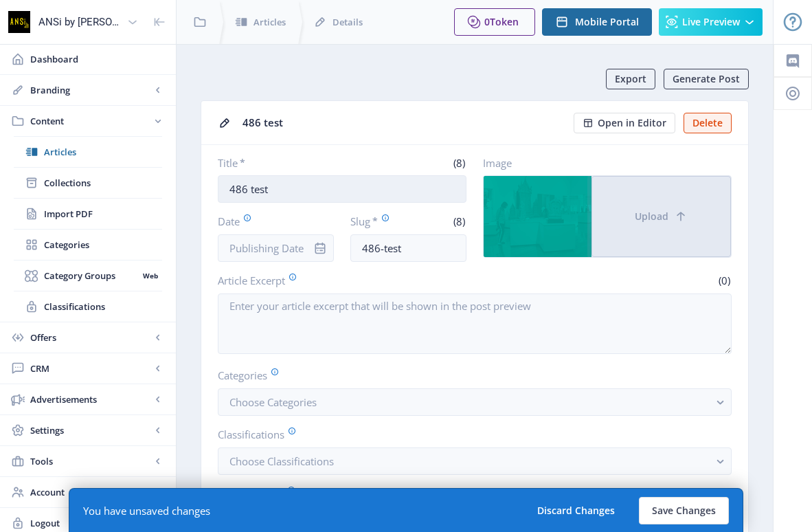 The image size is (812, 532). Describe the element at coordinates (711, 22) in the screenshot. I see `span: Live Preview` at that location.